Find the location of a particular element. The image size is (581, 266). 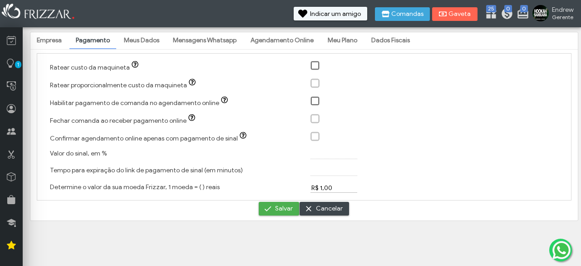

a: Dados Fiscais is located at coordinates (391, 40).